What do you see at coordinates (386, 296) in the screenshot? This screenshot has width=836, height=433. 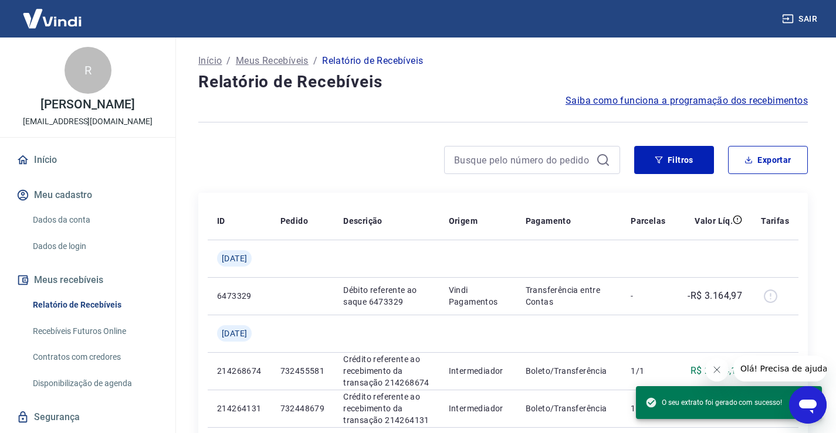 I see `p: Débito referente ao saque 6473329` at bounding box center [386, 296].